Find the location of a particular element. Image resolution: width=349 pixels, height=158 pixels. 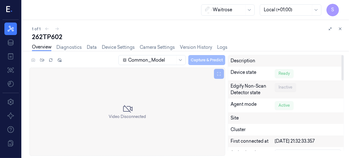

span: Video Disconnected is located at coordinates (127, 117).